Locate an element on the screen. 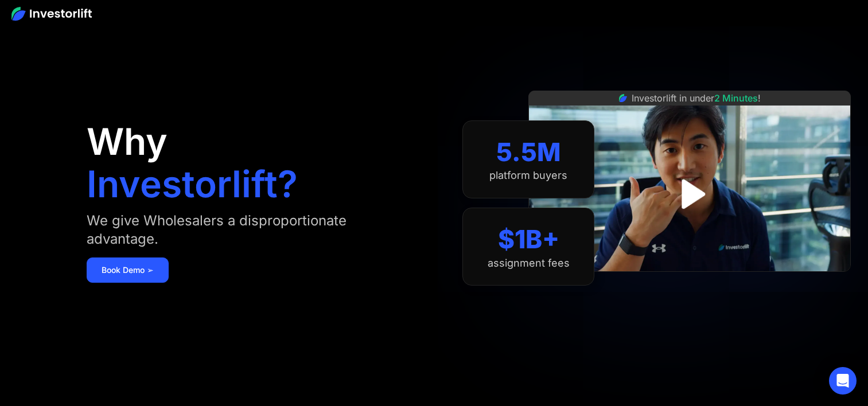  div: $1B+ is located at coordinates (528, 239).